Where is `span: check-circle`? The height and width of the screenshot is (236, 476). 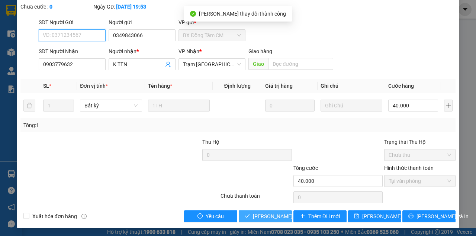 span: check-circle is located at coordinates (193, 14).